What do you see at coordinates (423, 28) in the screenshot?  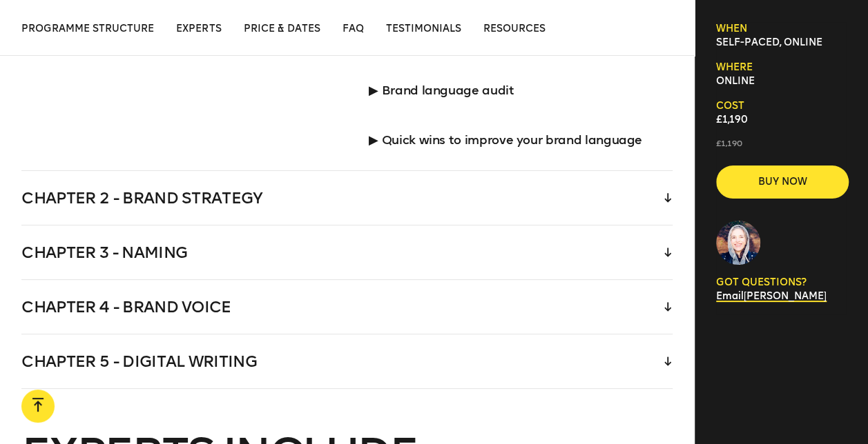 I see `span: Testimonials` at bounding box center [423, 28].